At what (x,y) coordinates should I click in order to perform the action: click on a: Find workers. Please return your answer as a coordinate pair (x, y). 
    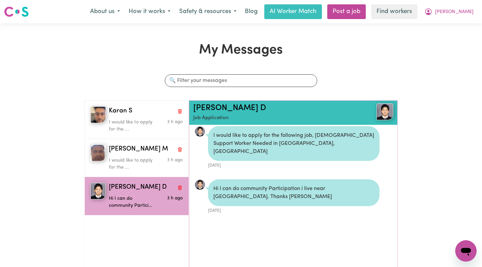
    Looking at the image, I should click on (394, 12).